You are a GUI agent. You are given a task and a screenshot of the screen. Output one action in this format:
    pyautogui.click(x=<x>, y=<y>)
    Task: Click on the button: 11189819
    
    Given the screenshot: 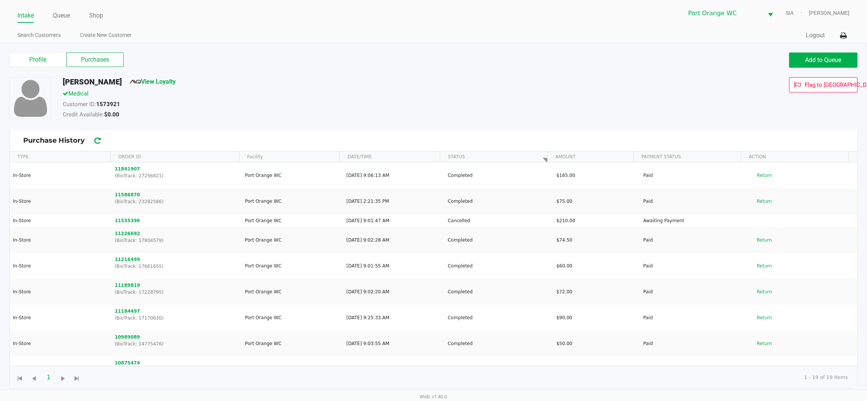 What is the action you would take?
    pyautogui.click(x=127, y=285)
    